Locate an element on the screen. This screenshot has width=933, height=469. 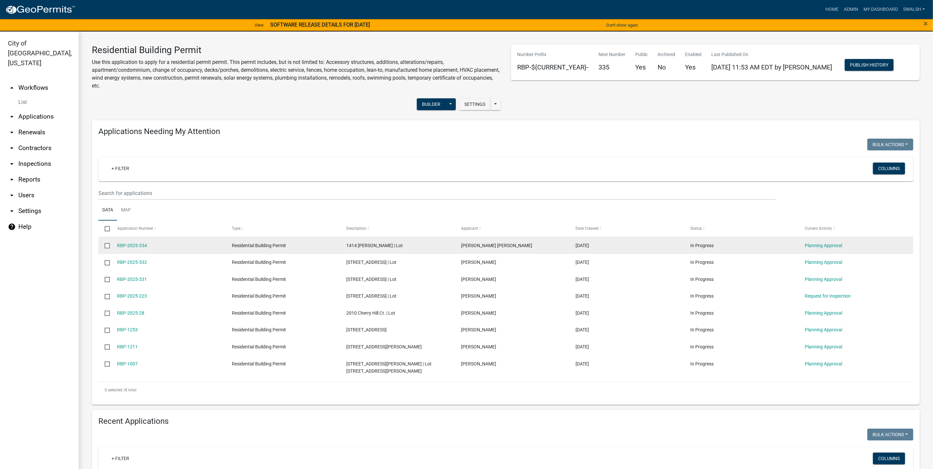
h5: No is located at coordinates (667, 67).